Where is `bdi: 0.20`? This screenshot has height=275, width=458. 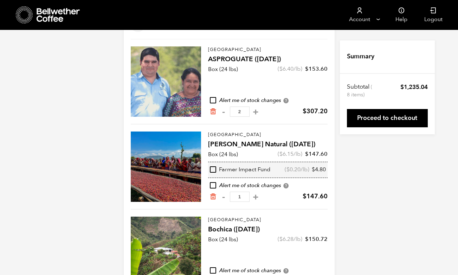
bdi: 0.20 is located at coordinates (294, 170).